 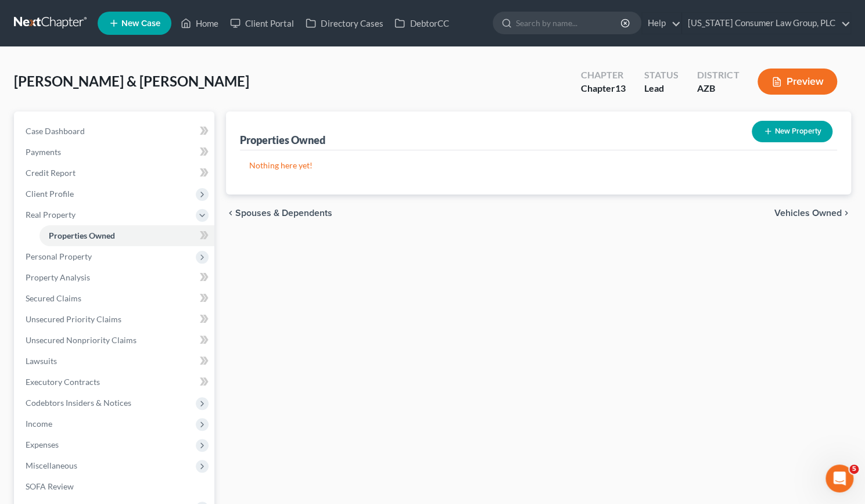 What do you see at coordinates (230, 213) in the screenshot?
I see `i: chevron_left` at bounding box center [230, 213].